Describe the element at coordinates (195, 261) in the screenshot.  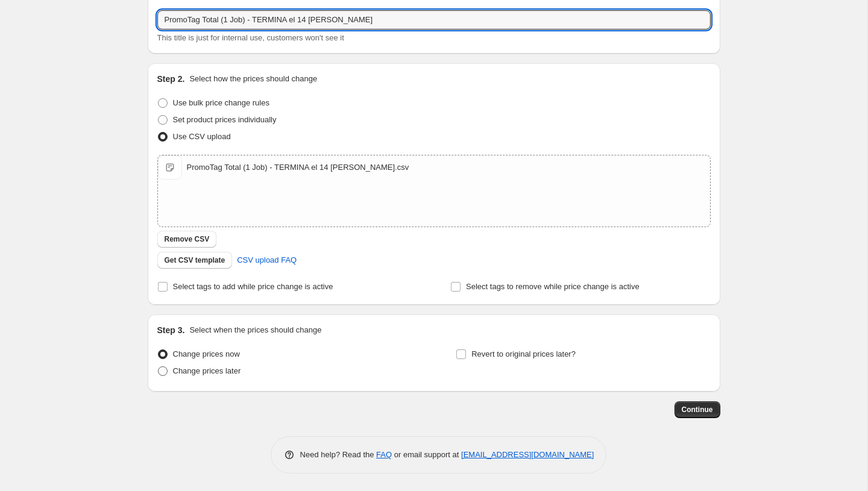
I see `span: Get CSV template` at that location.